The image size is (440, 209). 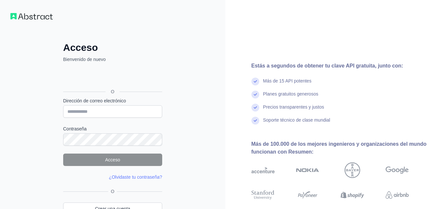 What do you see at coordinates (397, 195) in the screenshot?
I see `img: Airbnb` at bounding box center [397, 195].